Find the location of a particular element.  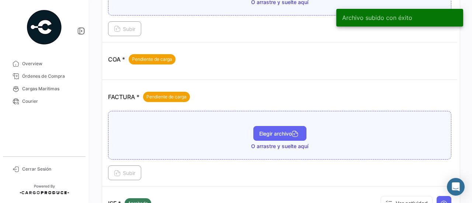

img: powered-by.png is located at coordinates (44, 27).